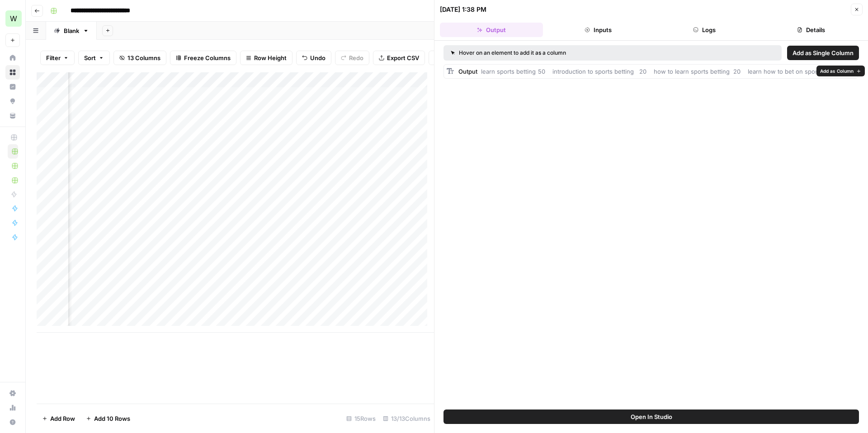  I want to click on button: Output, so click(491, 30).